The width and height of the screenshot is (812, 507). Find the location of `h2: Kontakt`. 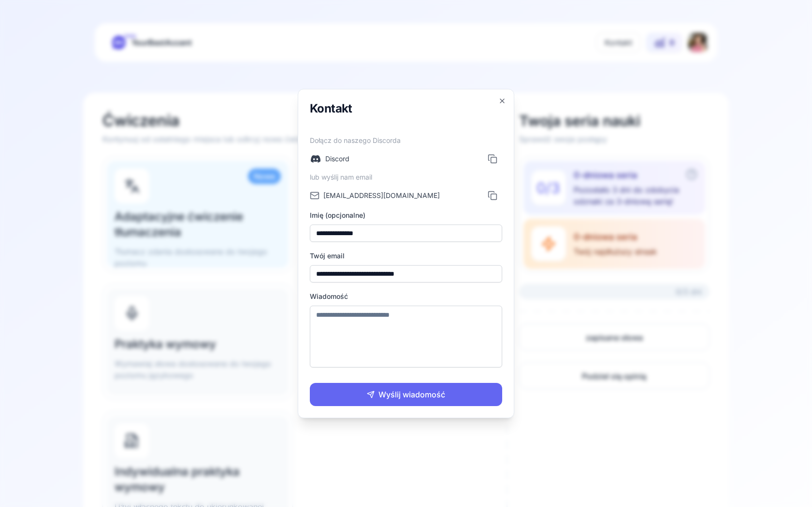

h2: Kontakt is located at coordinates (406, 109).